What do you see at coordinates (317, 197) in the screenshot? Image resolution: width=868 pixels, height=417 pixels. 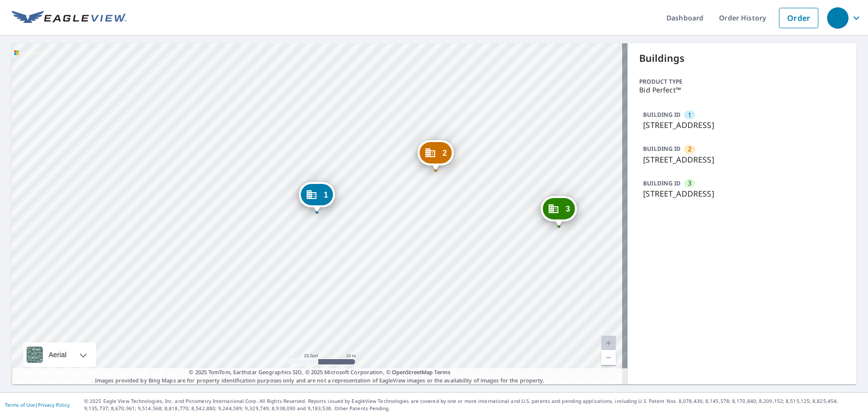 I see `div: Dropped pin, building 1, Commercial property, 4165 Player Cir Orlando, FL 32808` at bounding box center [317, 197].